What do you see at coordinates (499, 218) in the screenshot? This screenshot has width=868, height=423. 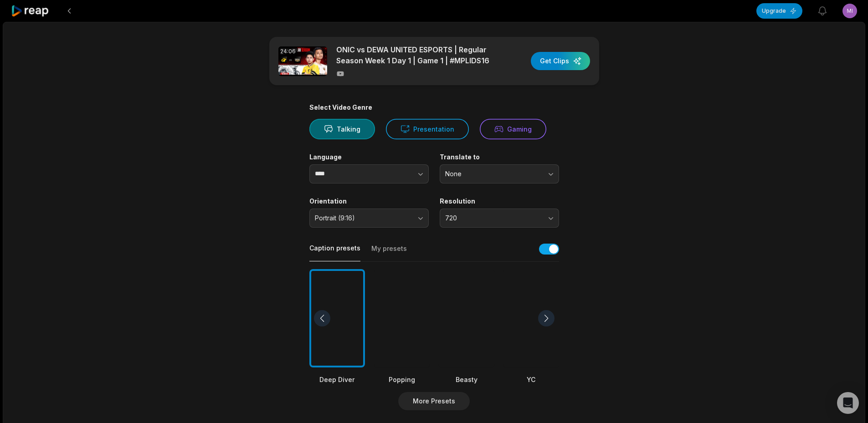 I see `button: 720` at bounding box center [499, 218].